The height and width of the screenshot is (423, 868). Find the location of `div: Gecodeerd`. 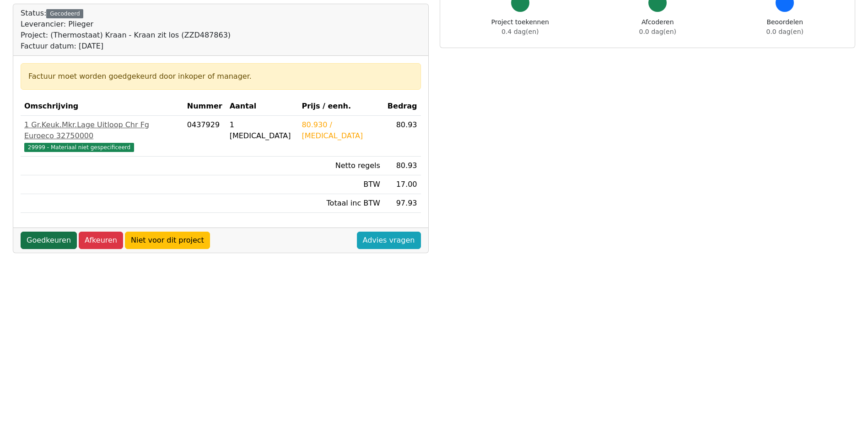

div: Gecodeerd is located at coordinates (65, 14).